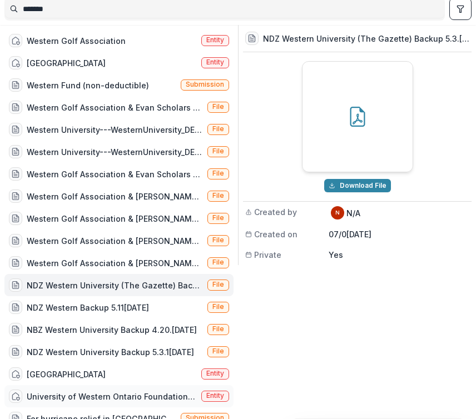 The width and height of the screenshot is (476, 419). What do you see at coordinates (115, 174) in the screenshot?
I see `div: Western Golf Association & Evan Scholars Foundation---WesternGolfAssn&EvanScholarsFdn_DEZ_0327200...` at bounding box center [115, 174].